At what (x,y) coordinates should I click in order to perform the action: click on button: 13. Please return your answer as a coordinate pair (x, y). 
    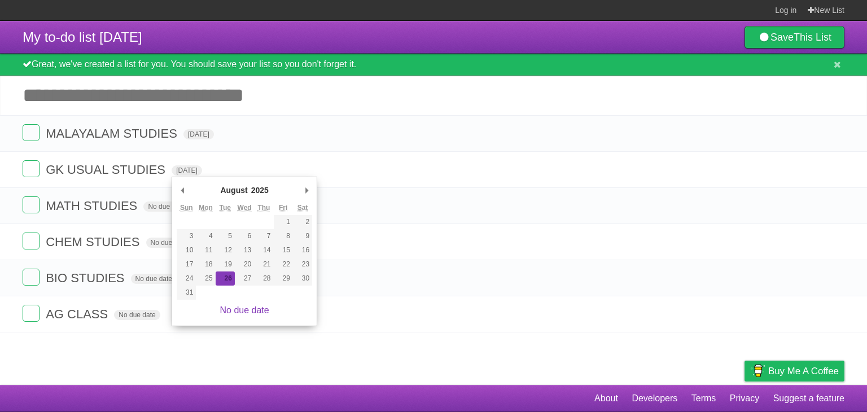
    Looking at the image, I should click on (244, 250).